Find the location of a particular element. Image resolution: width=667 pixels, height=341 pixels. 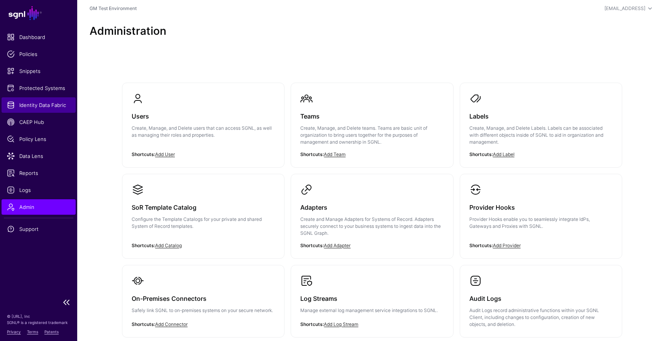

p: Manage external log management service integrations to SGNL. is located at coordinates (372, 310).